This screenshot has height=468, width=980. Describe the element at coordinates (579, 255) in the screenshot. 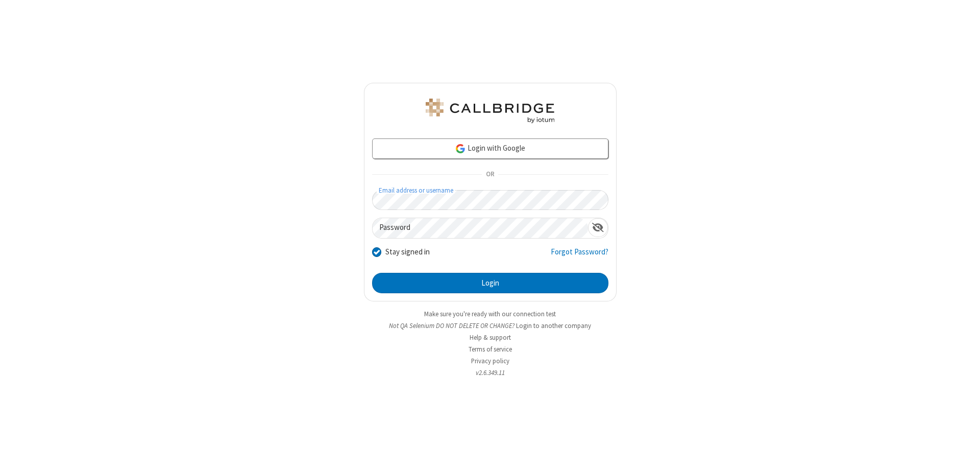

I see `a: Forgot Password?` at that location.